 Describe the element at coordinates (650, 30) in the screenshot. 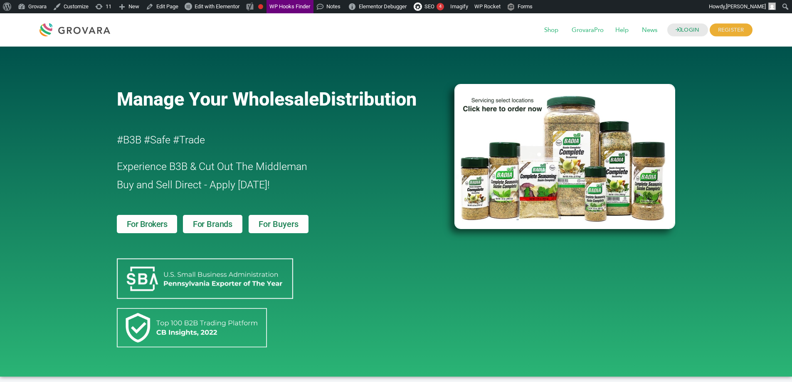

I see `a: News` at that location.